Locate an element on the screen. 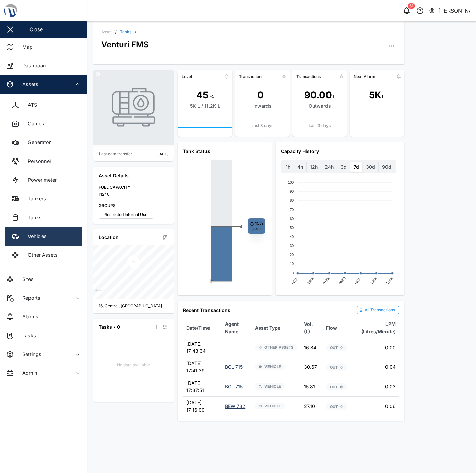  div: All Transactions is located at coordinates (380, 310).